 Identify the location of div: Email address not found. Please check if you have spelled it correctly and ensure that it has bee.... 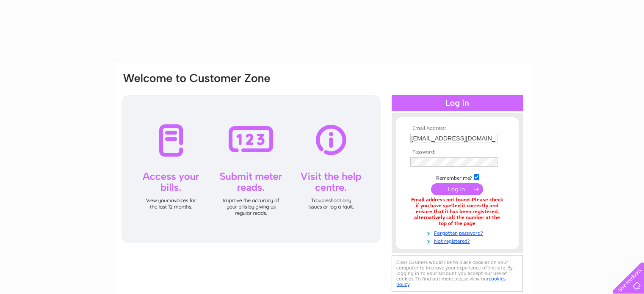
(457, 211).